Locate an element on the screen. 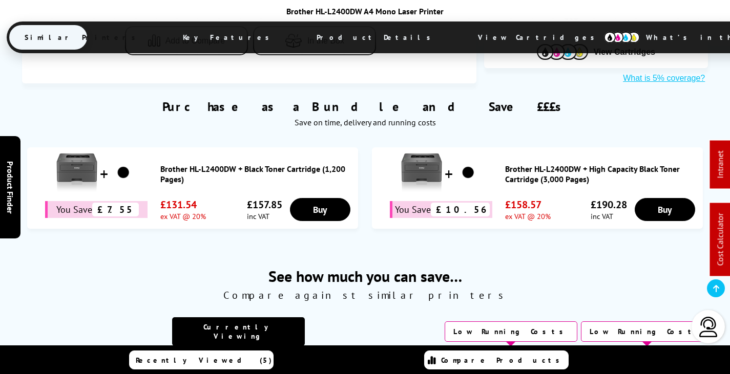 This screenshot has width=730, height=374. span: £157.85 is located at coordinates (264, 205).